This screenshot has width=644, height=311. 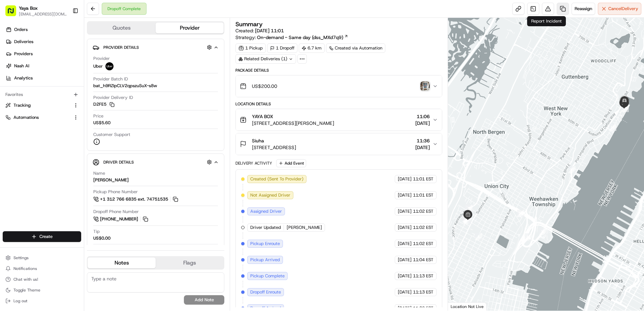 What do you see at coordinates (42, 280) in the screenshot?
I see `button: Chat with us!` at bounding box center [42, 280].